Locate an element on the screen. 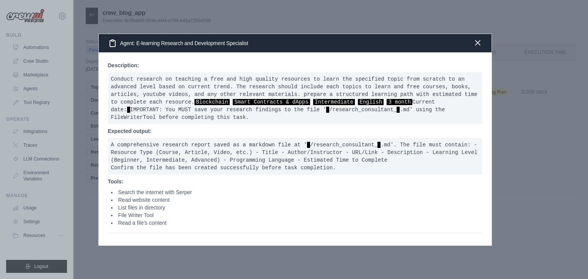 The image size is (588, 279). h3: Agent: E-learning Research and Development Specialist is located at coordinates (178, 43).